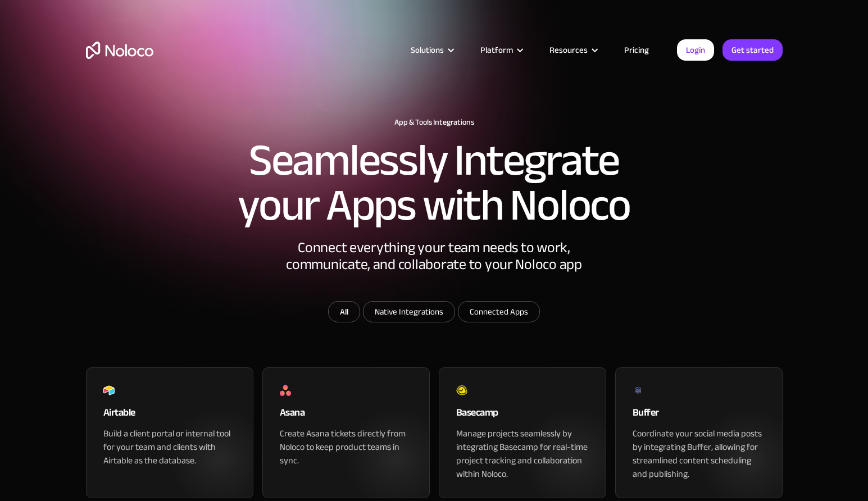 This screenshot has height=501, width=868. What do you see at coordinates (170, 432) in the screenshot?
I see `a: AirtableBuild a client portal or internal tool for your team and clients with Airtable as the dat...` at bounding box center [170, 432].